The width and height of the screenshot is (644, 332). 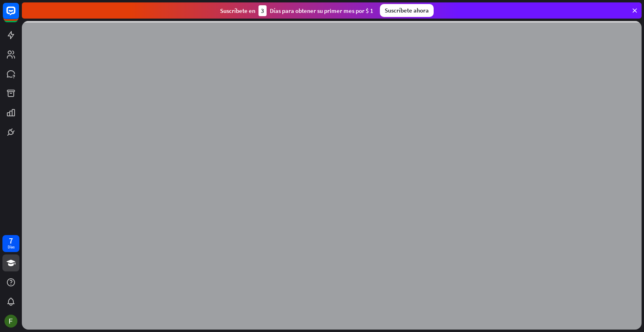 What do you see at coordinates (262, 11) in the screenshot?
I see `div: 3` at bounding box center [262, 11].